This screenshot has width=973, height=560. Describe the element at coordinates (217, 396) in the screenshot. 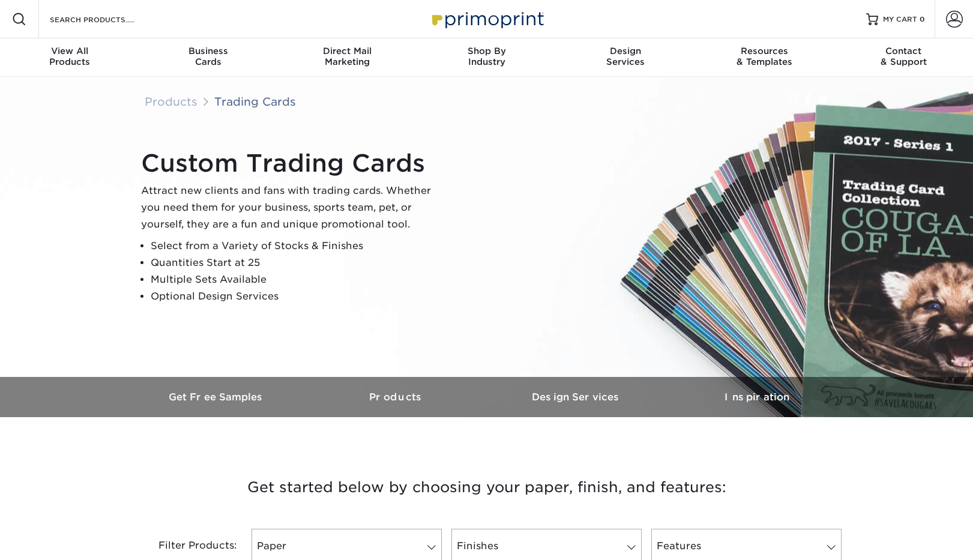

I see `a: Get Free Samples` at that location.